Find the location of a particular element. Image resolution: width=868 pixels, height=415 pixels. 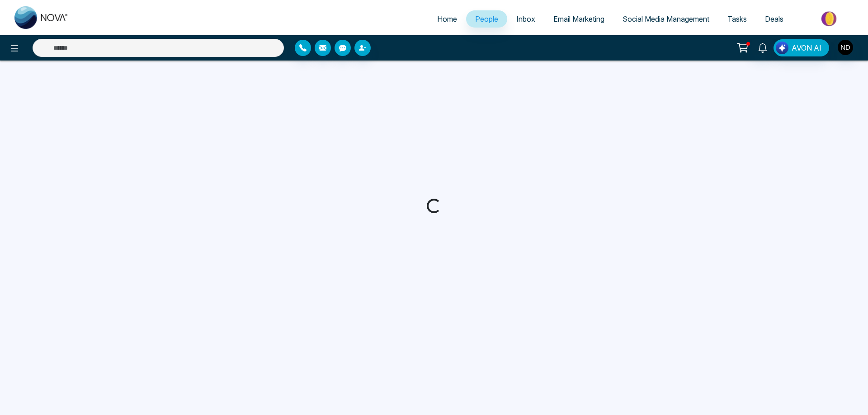

span: Email Marketing is located at coordinates (579, 19).